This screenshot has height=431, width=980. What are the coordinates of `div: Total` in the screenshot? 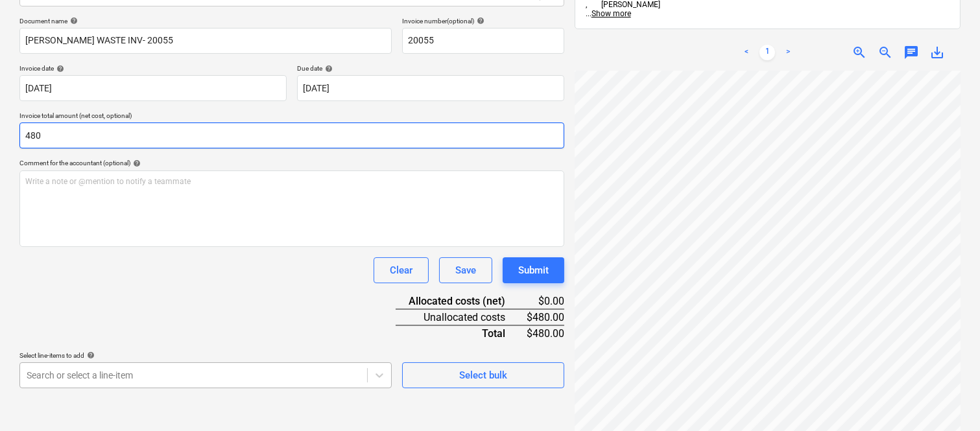 It's located at (461, 333).